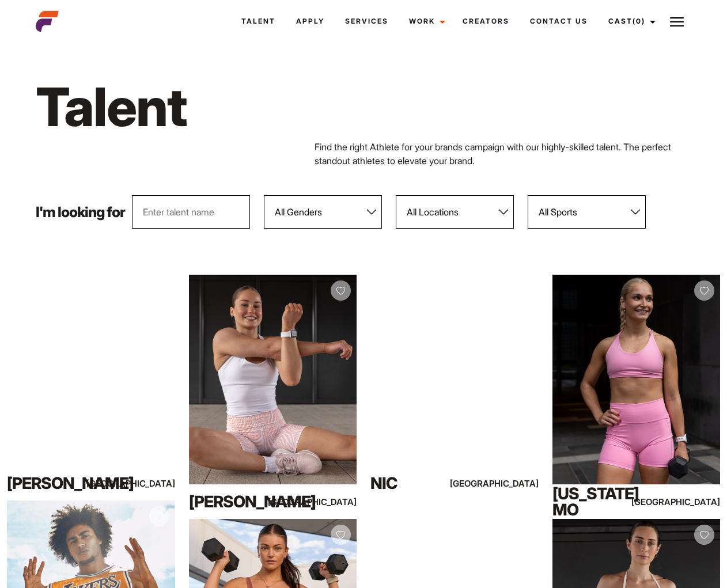  What do you see at coordinates (559, 21) in the screenshot?
I see `a: Contact Us` at bounding box center [559, 21].